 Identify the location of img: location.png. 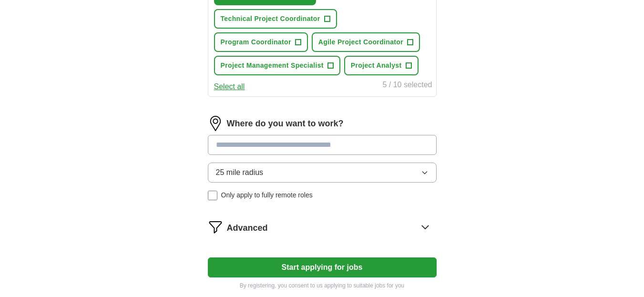
(216, 124).